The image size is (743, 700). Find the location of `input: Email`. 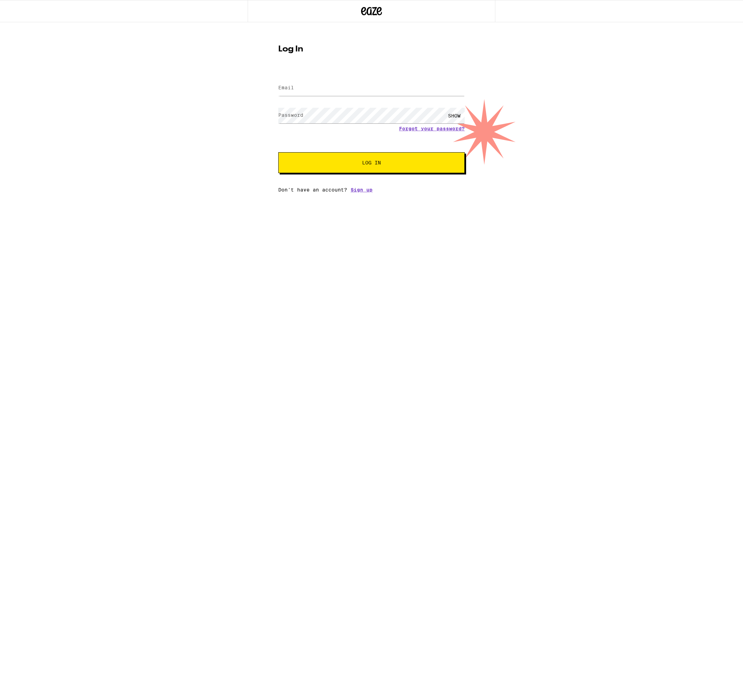

input: Email is located at coordinates (371, 88).